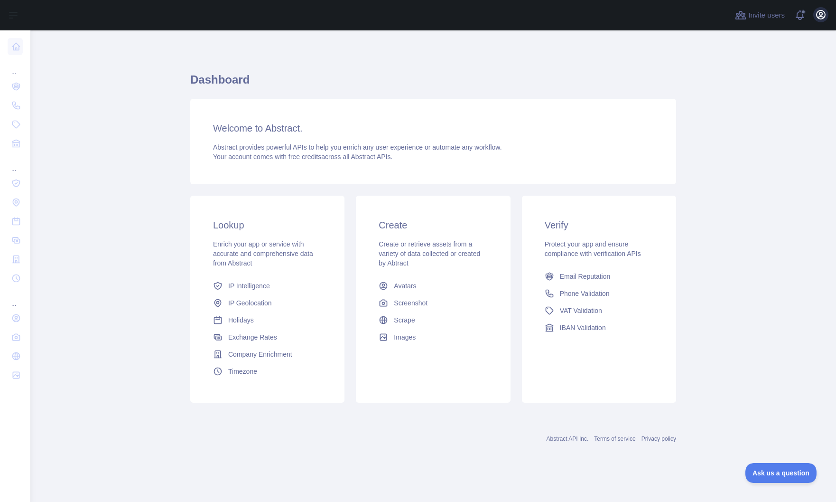  I want to click on span: Email Reputation, so click(585, 276).